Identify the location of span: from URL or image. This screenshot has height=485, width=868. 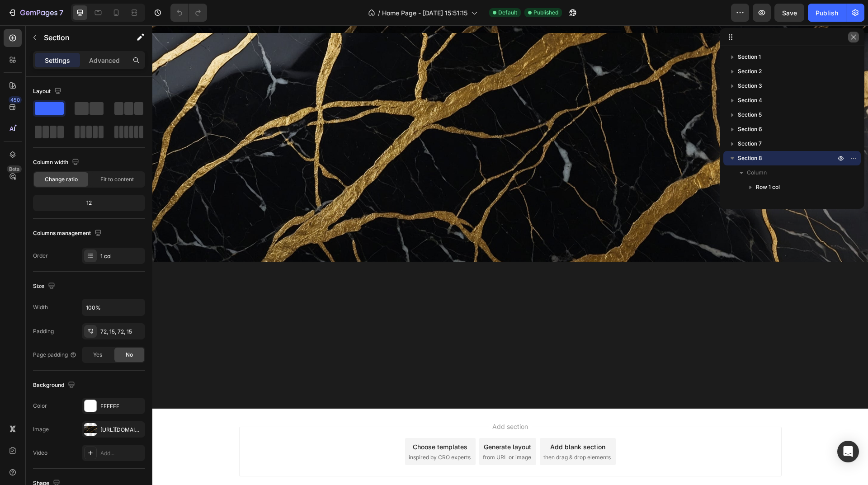
(355, 433).